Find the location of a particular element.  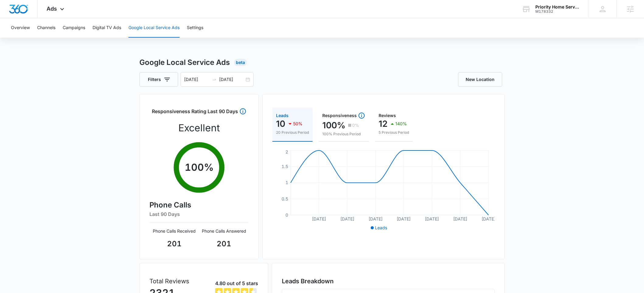

span: Ads is located at coordinates (52, 8).